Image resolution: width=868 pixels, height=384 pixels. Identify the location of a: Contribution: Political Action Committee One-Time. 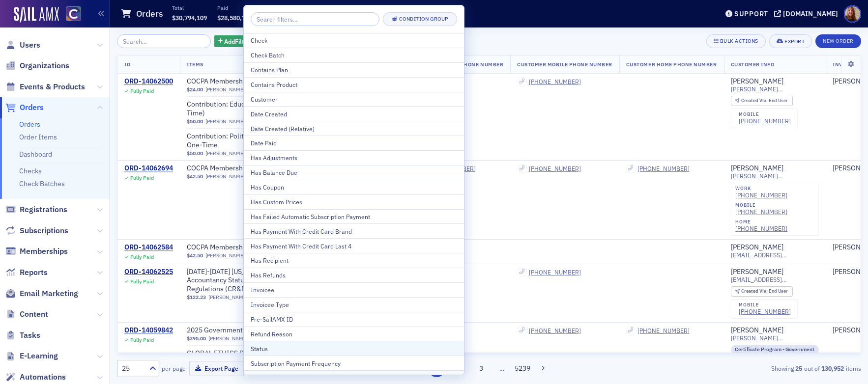
(257, 140).